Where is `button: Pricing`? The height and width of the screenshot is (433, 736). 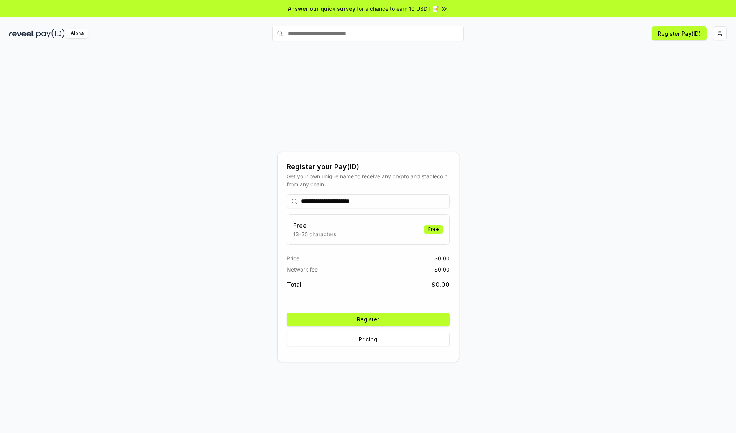 button: Pricing is located at coordinates (368, 339).